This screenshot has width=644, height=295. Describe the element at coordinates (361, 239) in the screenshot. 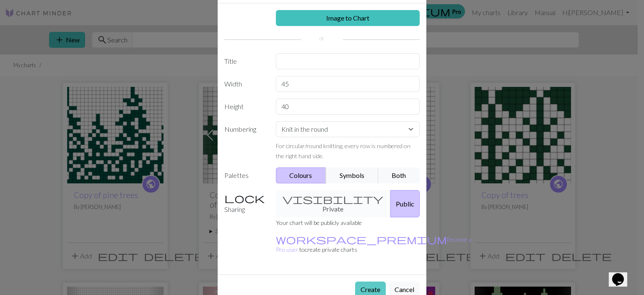

I see `span: workspace_premium` at that location.